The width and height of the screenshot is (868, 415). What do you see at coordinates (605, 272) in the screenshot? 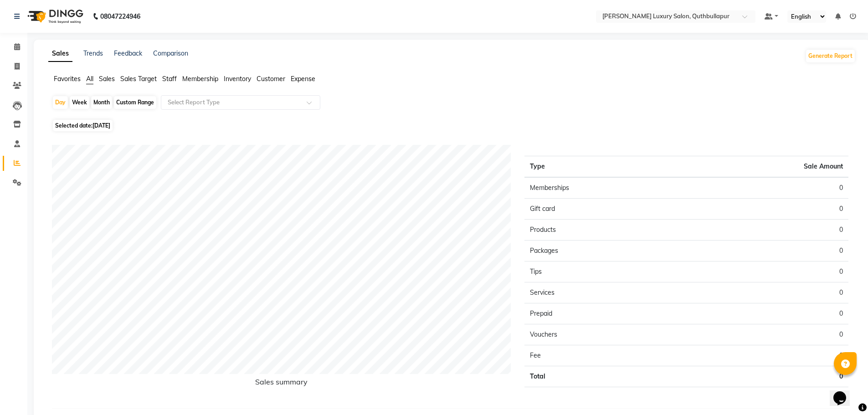
I see `td: Tips` at bounding box center [605, 272].